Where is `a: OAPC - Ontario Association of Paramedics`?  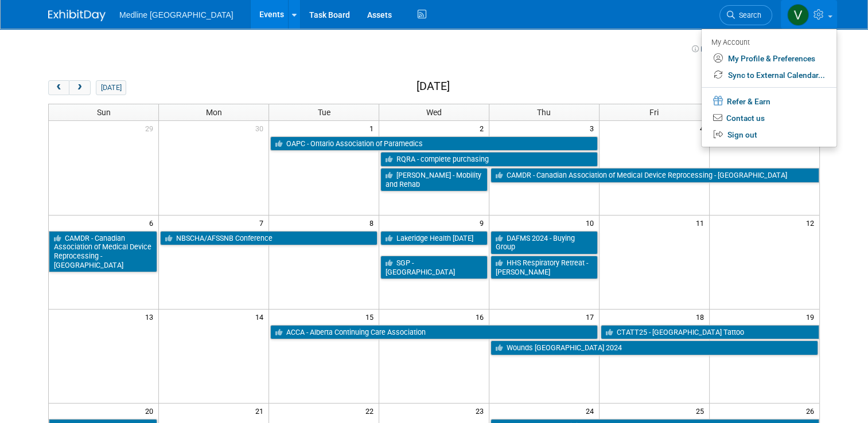
a: OAPC - Ontario Association of Paramedics is located at coordinates (433, 144).